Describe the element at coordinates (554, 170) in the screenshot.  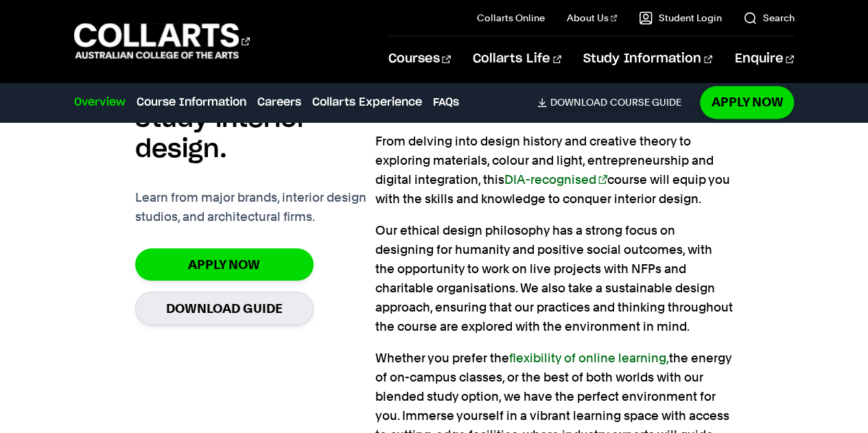
I see `p: From delving into design history and creative theory to exploring materials, colour and light, en...` at that location.